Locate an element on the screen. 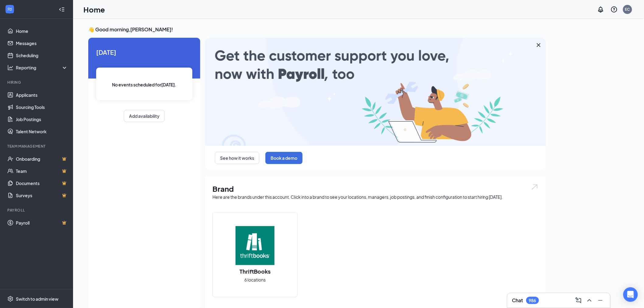 This screenshot has width=644, height=308. svg: Minimize is located at coordinates (601, 301).